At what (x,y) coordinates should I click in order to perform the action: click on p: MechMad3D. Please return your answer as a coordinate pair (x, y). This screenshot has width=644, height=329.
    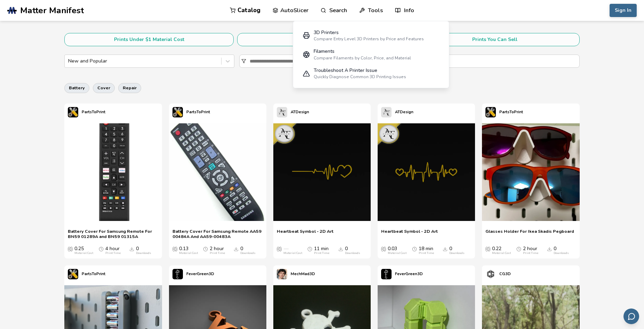
    Looking at the image, I should click on (303, 274).